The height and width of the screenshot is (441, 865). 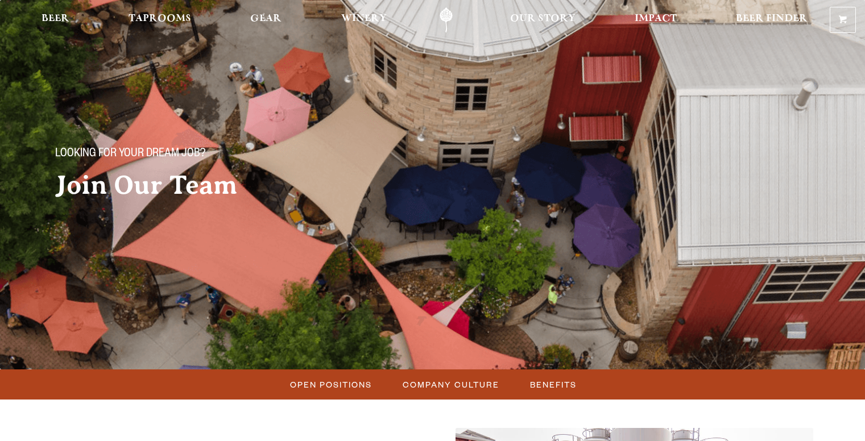 I want to click on span: Taprooms, so click(x=160, y=19).